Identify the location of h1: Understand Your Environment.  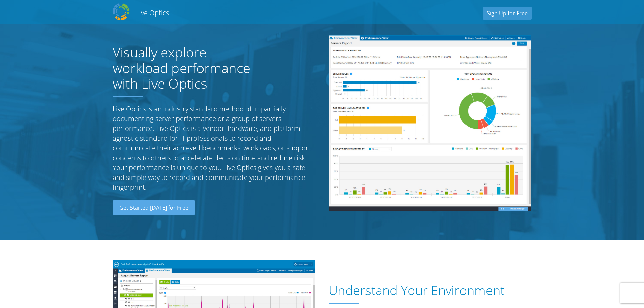
(429, 290).